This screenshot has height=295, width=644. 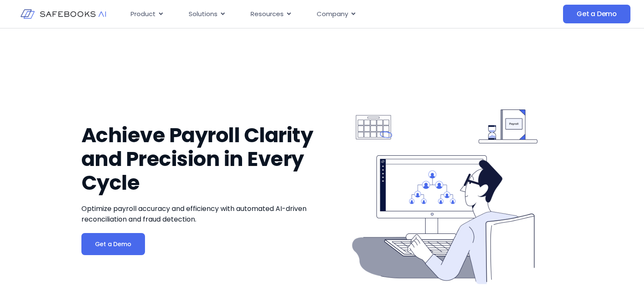 I want to click on span: Resources, so click(x=267, y=14).